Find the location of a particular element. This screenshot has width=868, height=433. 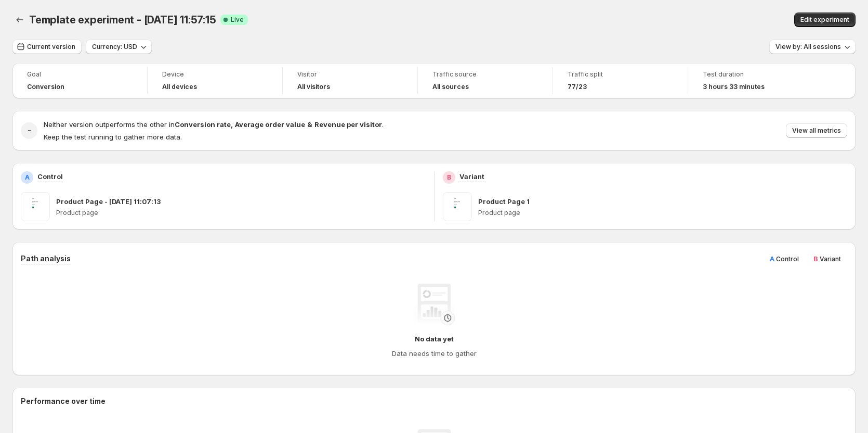

span: View by: All sessions is located at coordinates (808, 47).